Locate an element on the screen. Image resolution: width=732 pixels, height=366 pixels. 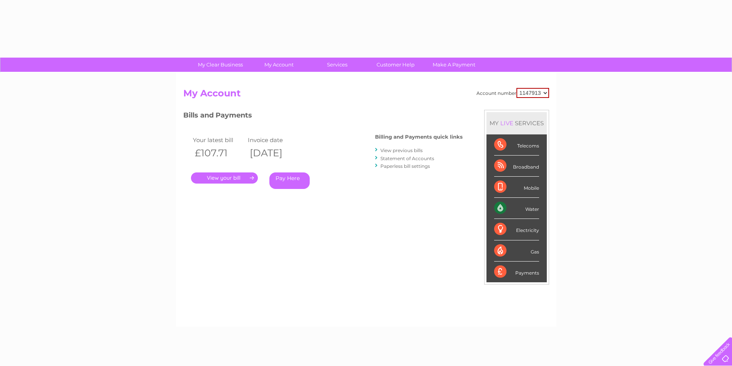
h4: Billing and Payments quick links is located at coordinates (419, 137).